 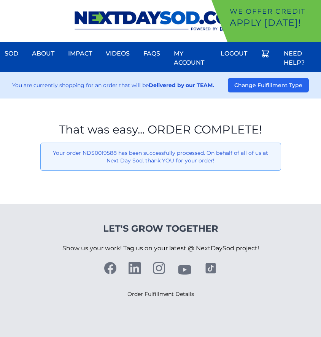 What do you see at coordinates (234, 54) in the screenshot?
I see `a: Logout` at bounding box center [234, 54].